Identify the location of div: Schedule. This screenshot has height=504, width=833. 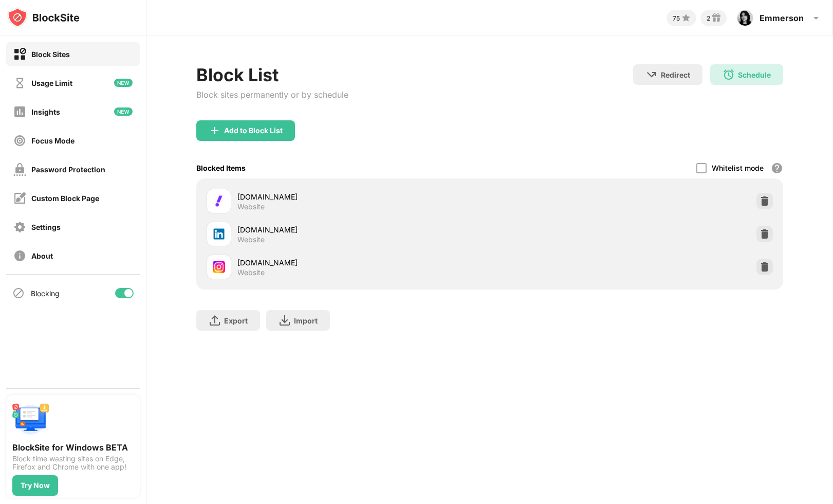
(755, 75).